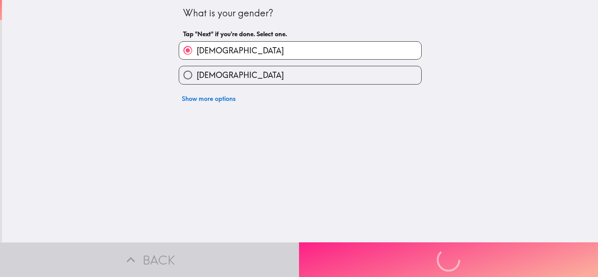 The width and height of the screenshot is (598, 277). What do you see at coordinates (209, 99) in the screenshot?
I see `button: Show more options` at bounding box center [209, 99].